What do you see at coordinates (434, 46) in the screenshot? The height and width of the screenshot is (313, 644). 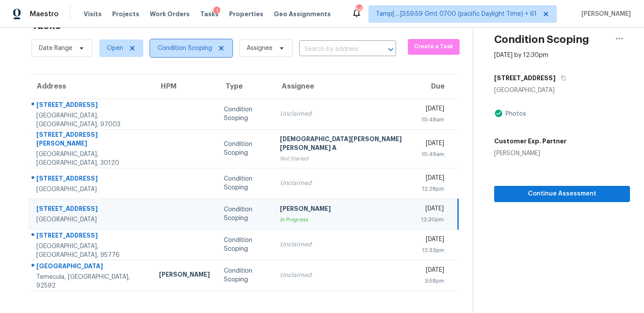 I see `span: Create a Task` at bounding box center [434, 46].